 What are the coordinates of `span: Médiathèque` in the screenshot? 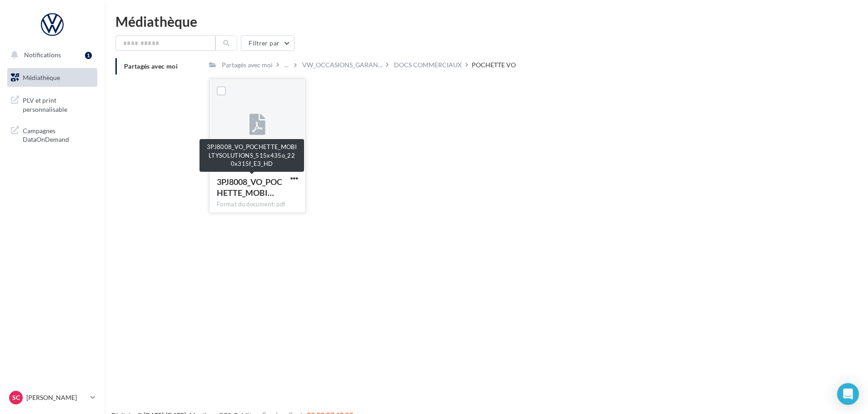 It's located at (41, 78).